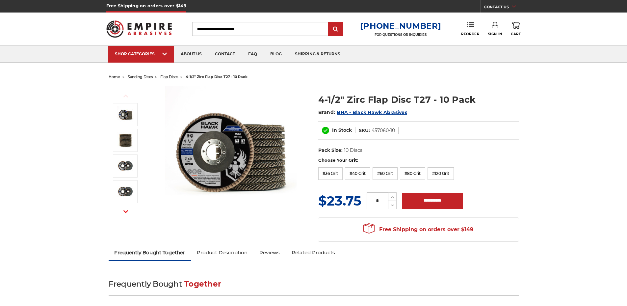 This screenshot has height=306, width=627. Describe the element at coordinates (340, 200) in the screenshot. I see `span: $23.75` at that location.